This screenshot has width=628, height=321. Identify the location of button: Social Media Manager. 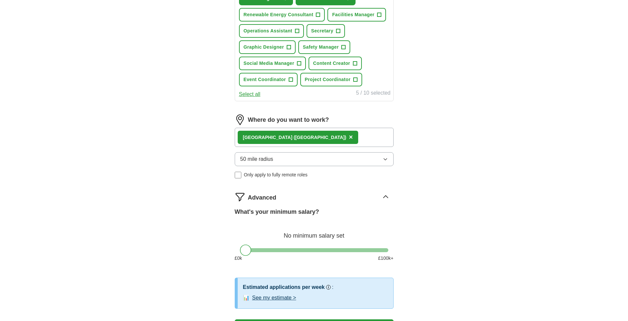
(273, 63).